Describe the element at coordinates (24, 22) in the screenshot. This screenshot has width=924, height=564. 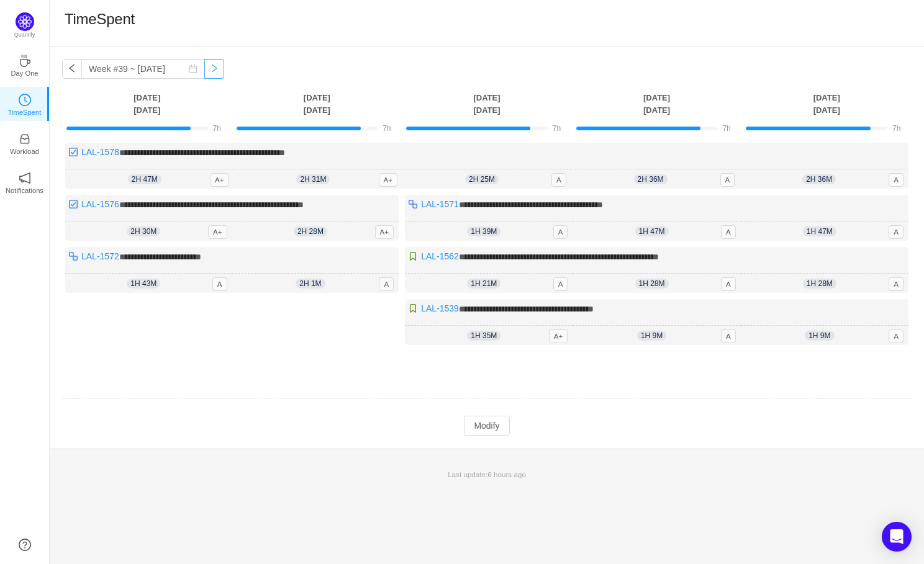
I see `img: Quantify` at that location.